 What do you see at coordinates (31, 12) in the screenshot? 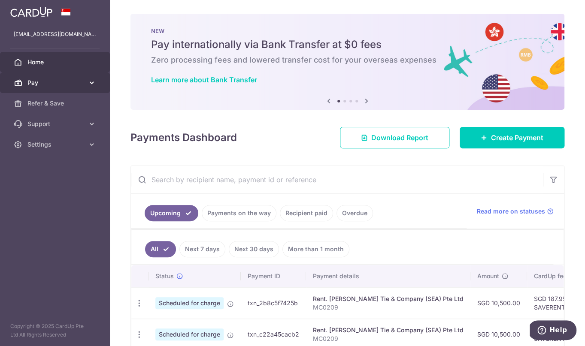
I see `img: CardUp` at bounding box center [31, 12].